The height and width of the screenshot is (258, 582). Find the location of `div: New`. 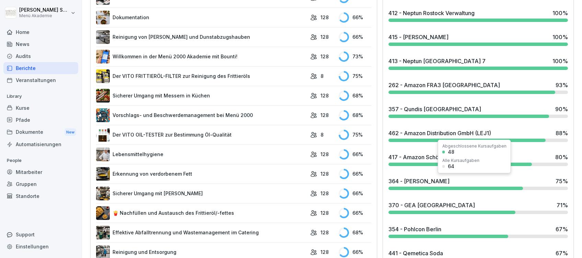

div: New is located at coordinates (70, 132).